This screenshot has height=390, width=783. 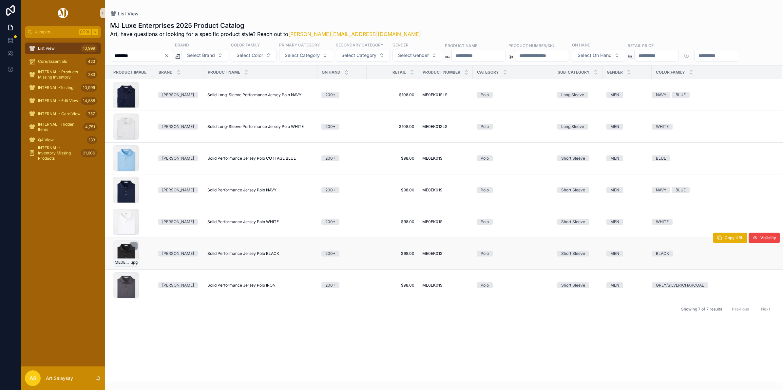 I want to click on div: 283, so click(x=91, y=75).